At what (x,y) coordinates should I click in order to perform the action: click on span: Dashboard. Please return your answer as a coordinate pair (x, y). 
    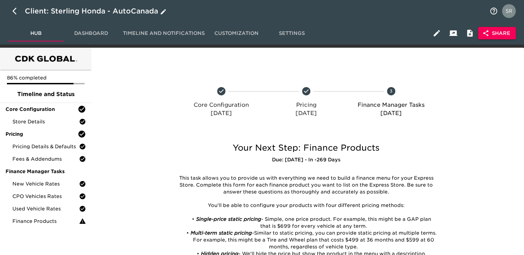
    Looking at the image, I should click on (91, 33).